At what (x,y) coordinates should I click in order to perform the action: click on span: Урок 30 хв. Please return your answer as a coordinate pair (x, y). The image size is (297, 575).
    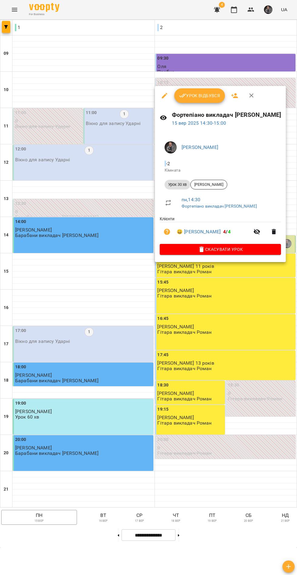
    Looking at the image, I should click on (177, 185).